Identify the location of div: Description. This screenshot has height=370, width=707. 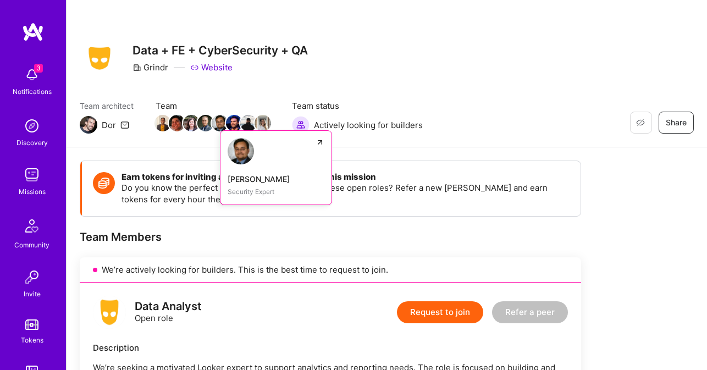
(330, 347).